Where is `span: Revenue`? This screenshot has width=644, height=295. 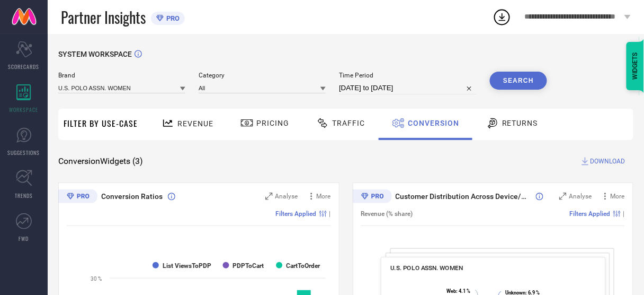 span: Revenue is located at coordinates (195, 124).